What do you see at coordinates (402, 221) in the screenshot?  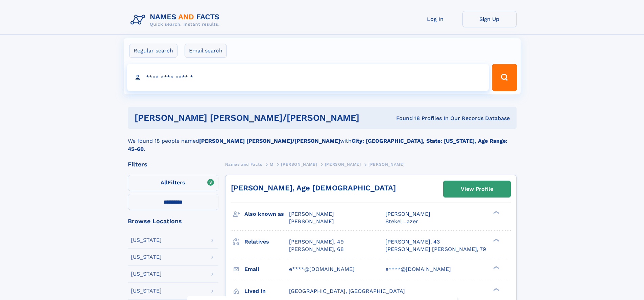 I see `span: Stekel Lazer` at bounding box center [402, 221].